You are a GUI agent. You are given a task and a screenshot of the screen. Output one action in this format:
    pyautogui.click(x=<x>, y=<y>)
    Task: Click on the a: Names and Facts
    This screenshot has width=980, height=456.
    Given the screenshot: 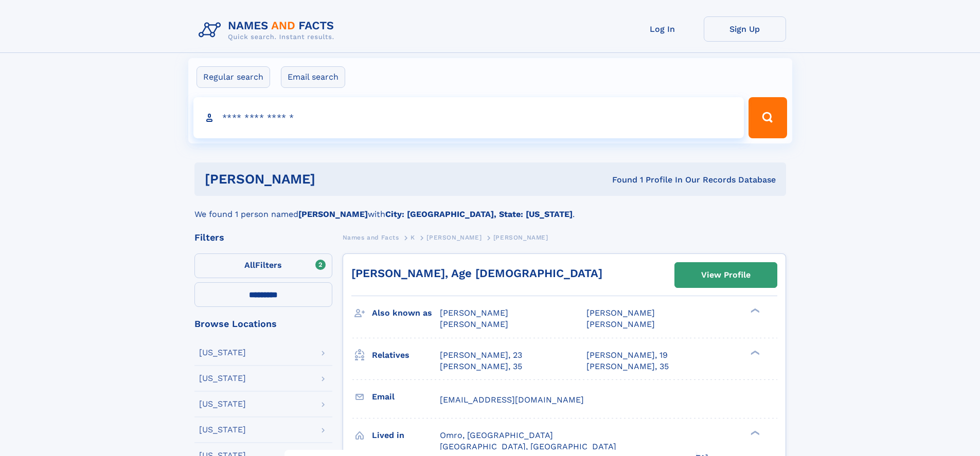 What is the action you would take?
    pyautogui.click(x=371, y=237)
    